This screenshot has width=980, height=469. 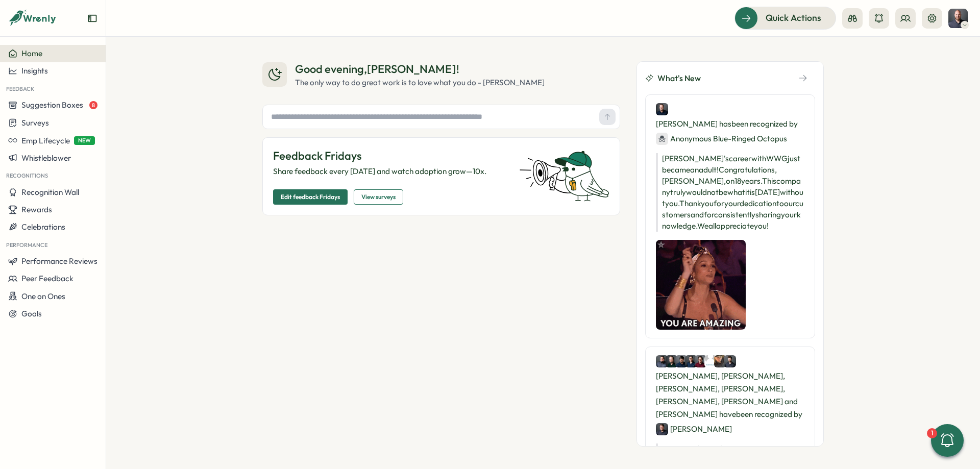 What do you see at coordinates (35, 71) in the screenshot?
I see `span: Insights` at bounding box center [35, 71].